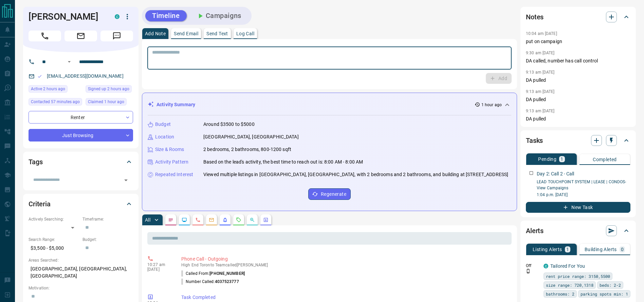 This screenshot has width=644, height=302. What do you see at coordinates (81, 36) in the screenshot?
I see `span: Email` at bounding box center [81, 36].